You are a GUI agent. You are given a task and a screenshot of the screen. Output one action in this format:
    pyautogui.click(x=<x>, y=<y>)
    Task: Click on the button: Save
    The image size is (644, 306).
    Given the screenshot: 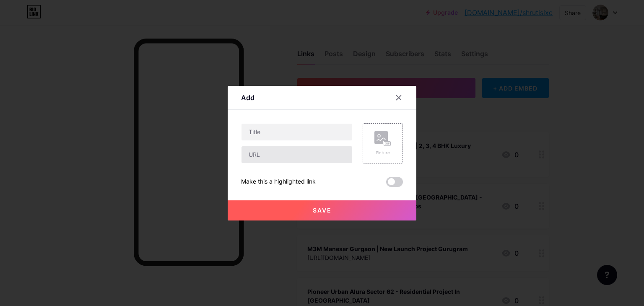 What is the action you would take?
    pyautogui.click(x=322, y=211)
    